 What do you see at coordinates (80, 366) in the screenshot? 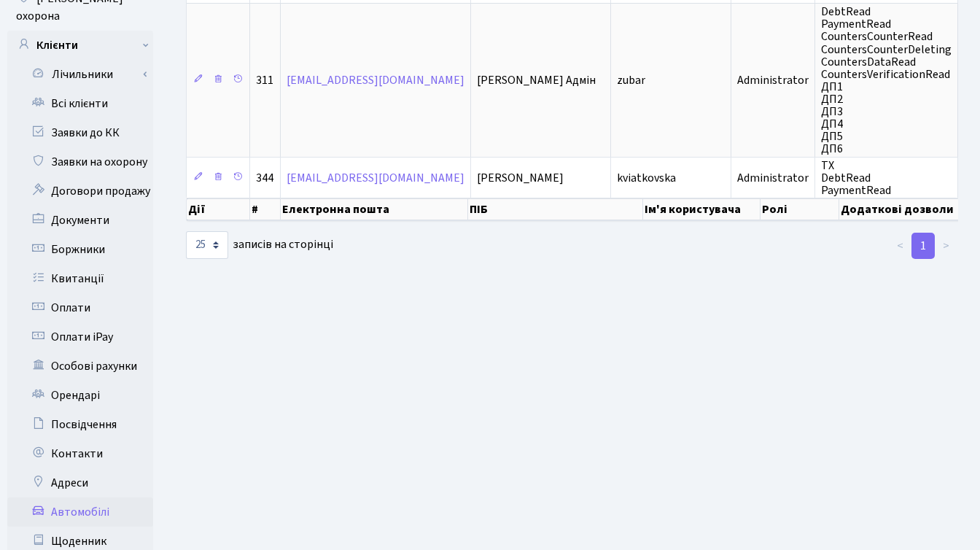
I see `a: Особові рахунки` at bounding box center [80, 366].